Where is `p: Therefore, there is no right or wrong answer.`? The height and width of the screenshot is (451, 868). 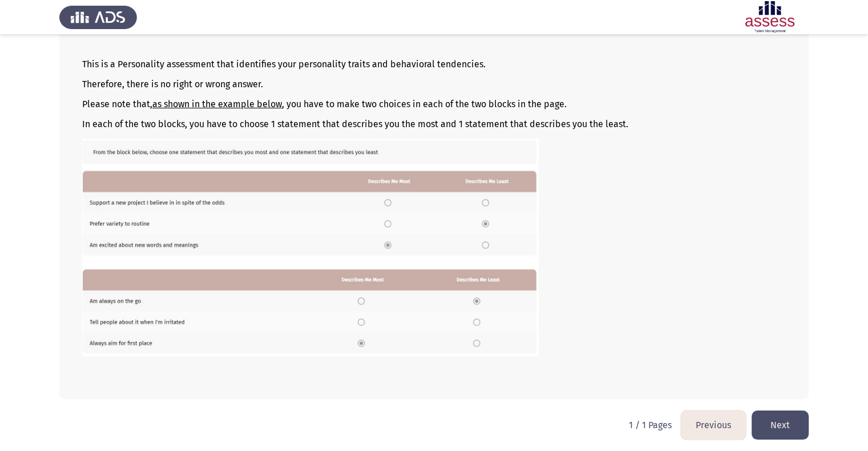 p: Therefore, there is no right or wrong answer. is located at coordinates (434, 84).